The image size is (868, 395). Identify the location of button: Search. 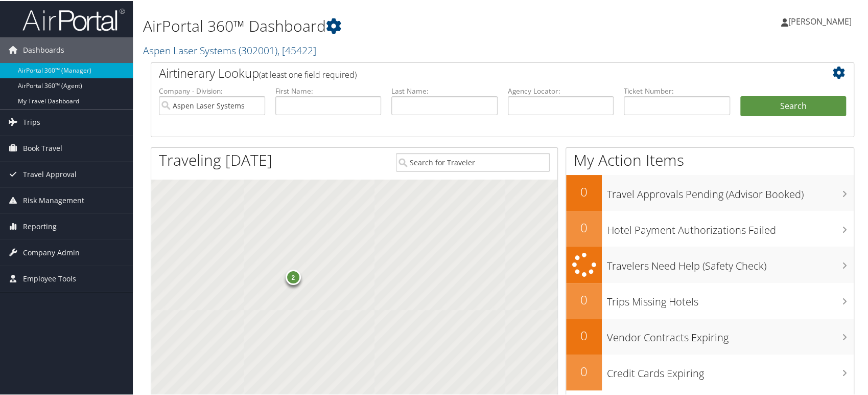
(793, 105).